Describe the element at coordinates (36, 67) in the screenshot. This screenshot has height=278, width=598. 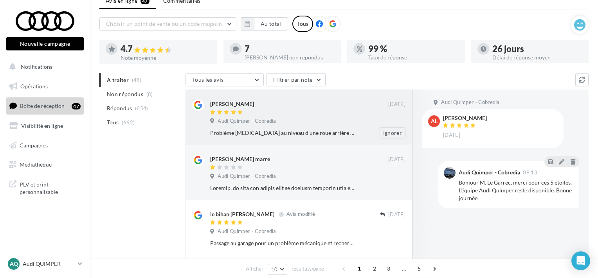
I see `span: Notifications` at that location.